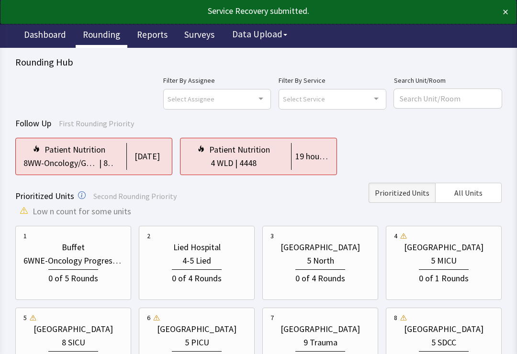 This screenshot has width=517, height=354. I want to click on div: 5 MICU, so click(444, 261).